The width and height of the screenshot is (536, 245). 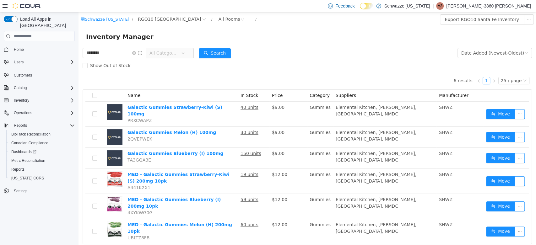 I want to click on a: 1, so click(x=408, y=68).